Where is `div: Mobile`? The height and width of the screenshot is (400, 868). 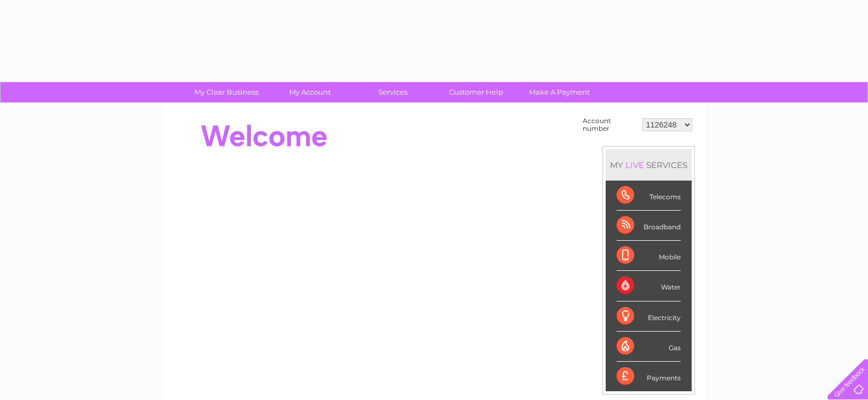 div: Mobile is located at coordinates (648, 256).